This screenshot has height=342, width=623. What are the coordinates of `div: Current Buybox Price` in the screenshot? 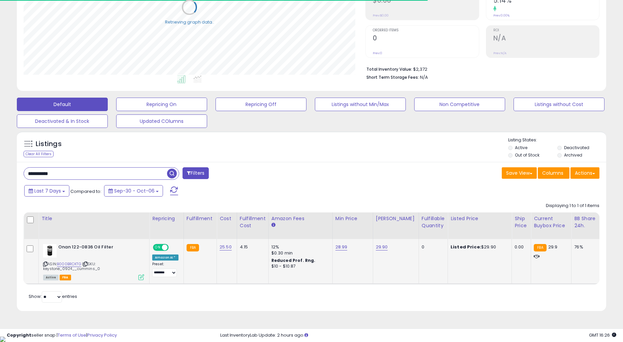 It's located at (551, 222).